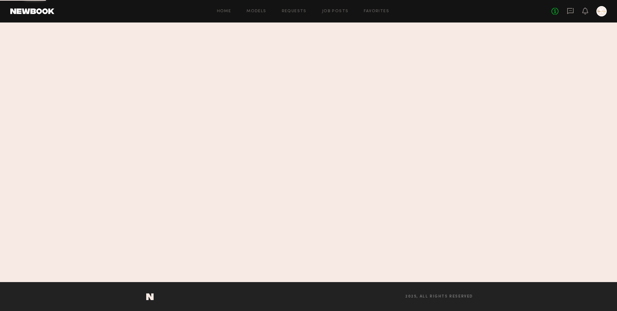  Describe the element at coordinates (602, 11) in the screenshot. I see `a: K` at that location.